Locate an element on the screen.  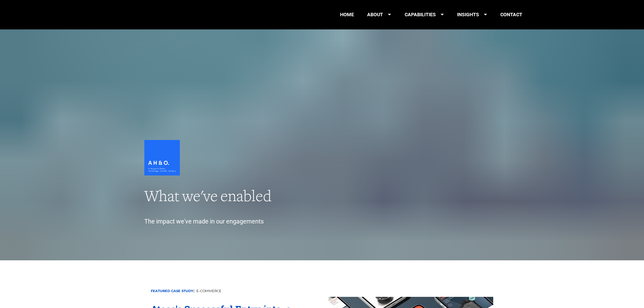
strong: FEATURED CASE STUDY is located at coordinates (172, 291).